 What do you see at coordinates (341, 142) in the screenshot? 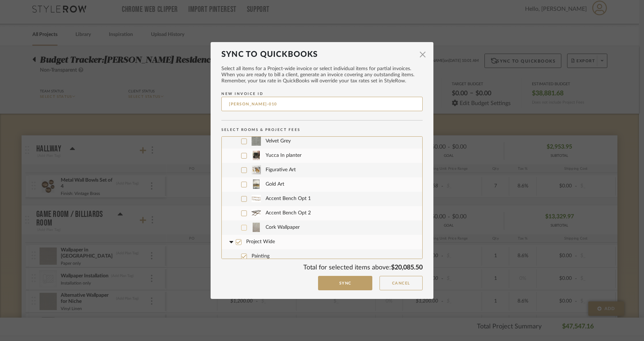
I see `span: Velvet Grey` at bounding box center [341, 142].